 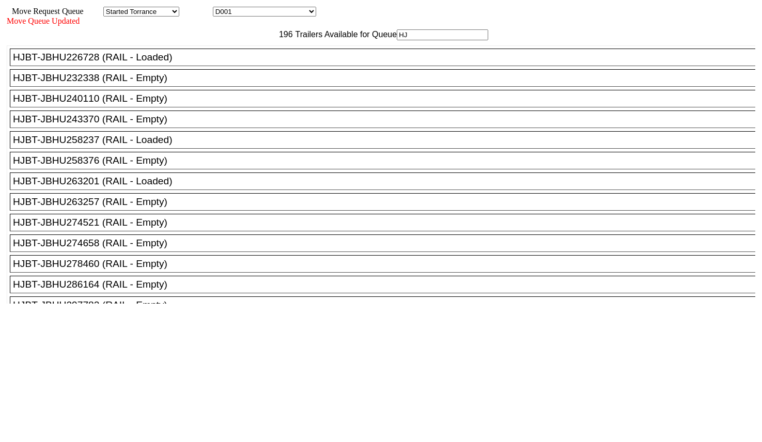 What do you see at coordinates (196, 11) in the screenshot?
I see `span: Location` at bounding box center [196, 11].